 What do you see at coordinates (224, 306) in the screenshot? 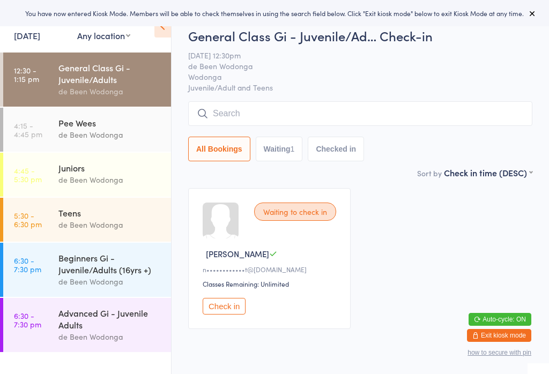
I see `button: Check in` at bounding box center [224, 306].